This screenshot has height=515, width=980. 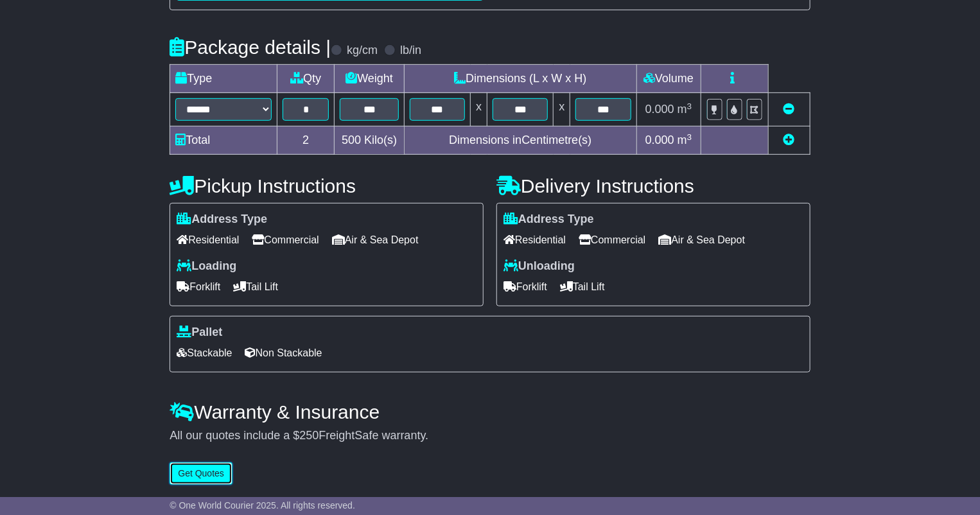 What do you see at coordinates (284, 352) in the screenshot?
I see `span: Non Stackable` at bounding box center [284, 352].